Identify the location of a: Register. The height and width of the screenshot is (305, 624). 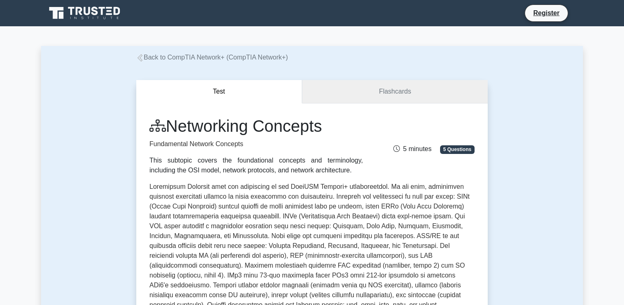
(547, 13).